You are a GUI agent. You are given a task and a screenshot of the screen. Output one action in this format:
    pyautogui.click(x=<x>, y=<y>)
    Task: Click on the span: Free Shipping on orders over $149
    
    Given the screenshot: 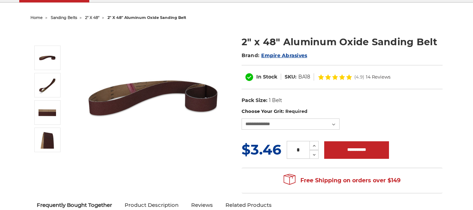 What is the action you would take?
    pyautogui.click(x=342, y=180)
    